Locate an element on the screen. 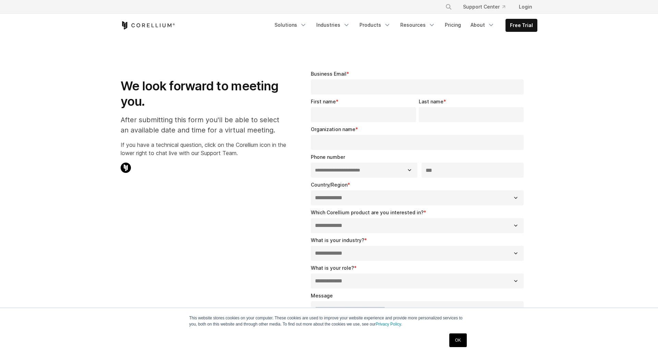 This screenshot has height=356, width=658. a: Support Center is located at coordinates (484, 7).